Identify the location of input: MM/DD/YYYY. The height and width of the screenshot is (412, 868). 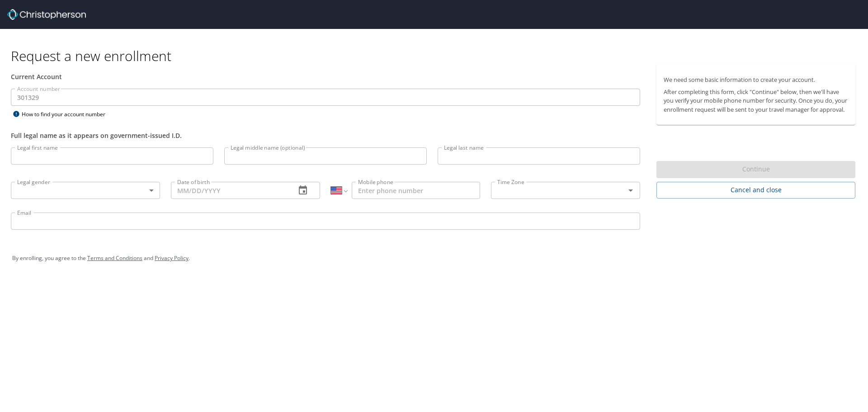
(229, 191).